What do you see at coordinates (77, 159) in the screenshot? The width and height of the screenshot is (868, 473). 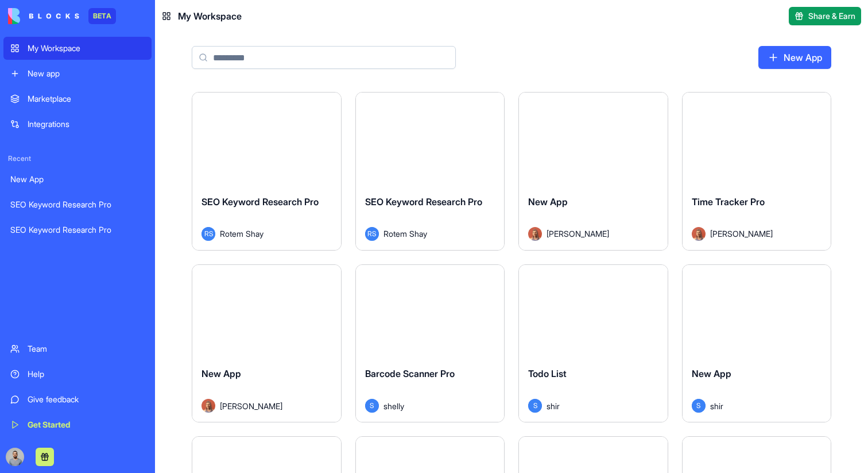 I see `span: Recent` at bounding box center [77, 159].